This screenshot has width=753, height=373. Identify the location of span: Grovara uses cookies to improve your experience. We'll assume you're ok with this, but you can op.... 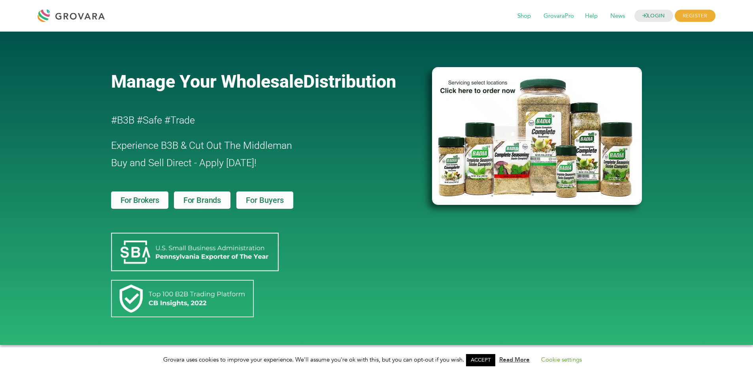
(376, 360).